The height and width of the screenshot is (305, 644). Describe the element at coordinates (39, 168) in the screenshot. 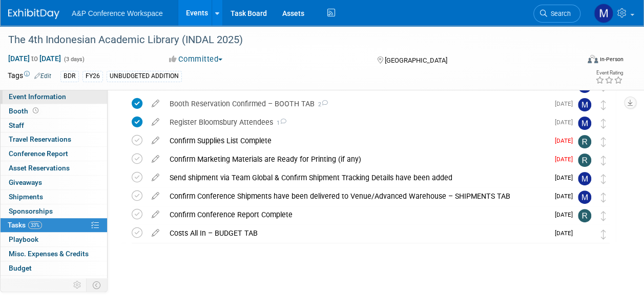

I see `span: Asset Reservations` at that location.